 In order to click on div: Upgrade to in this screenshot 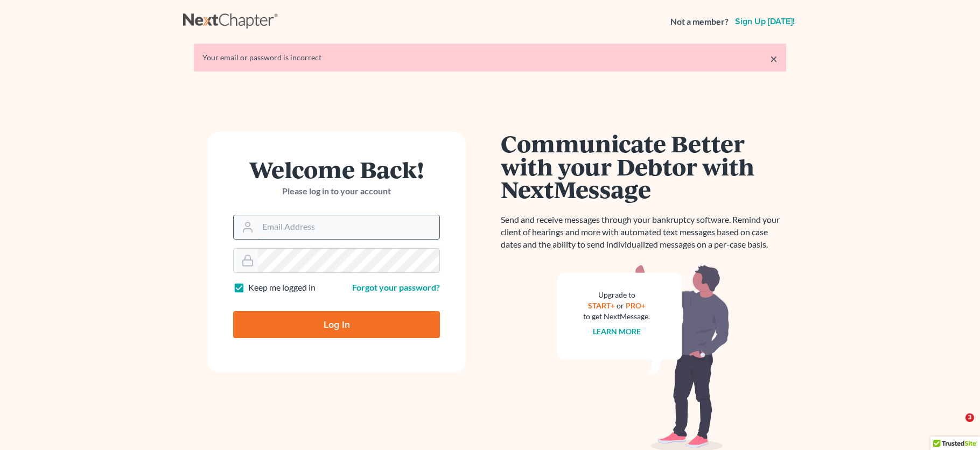, I will do `click(617, 295)`.